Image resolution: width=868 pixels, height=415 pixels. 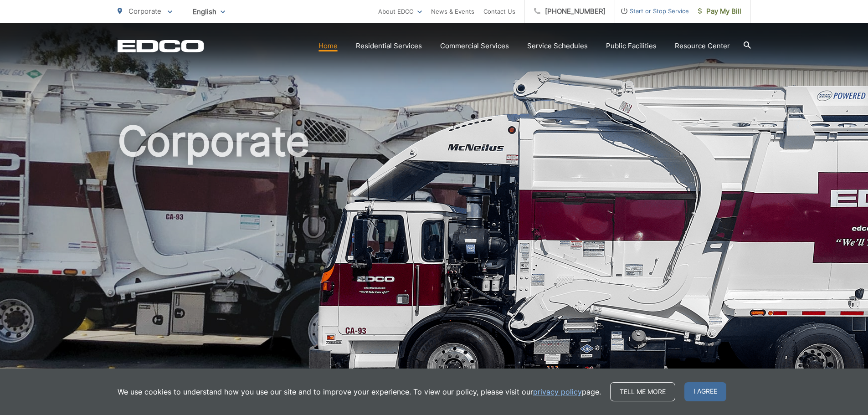 I want to click on a: privacy policy, so click(x=557, y=391).